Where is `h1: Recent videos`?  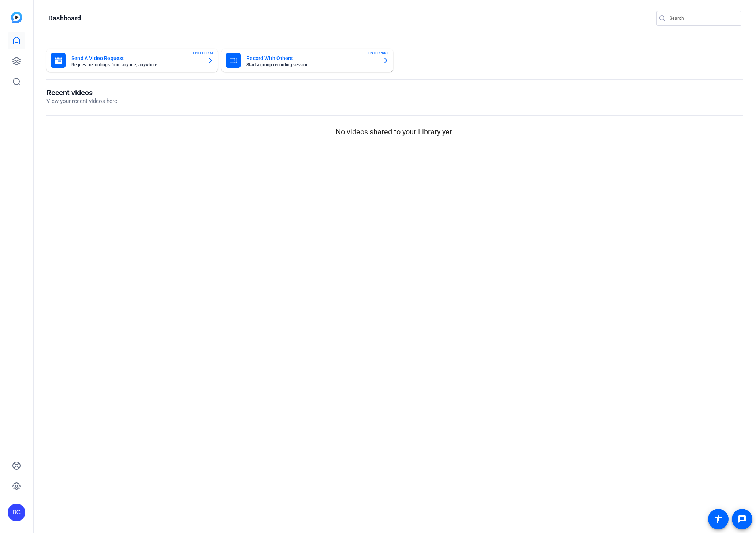
h1: Recent videos is located at coordinates (82, 93).